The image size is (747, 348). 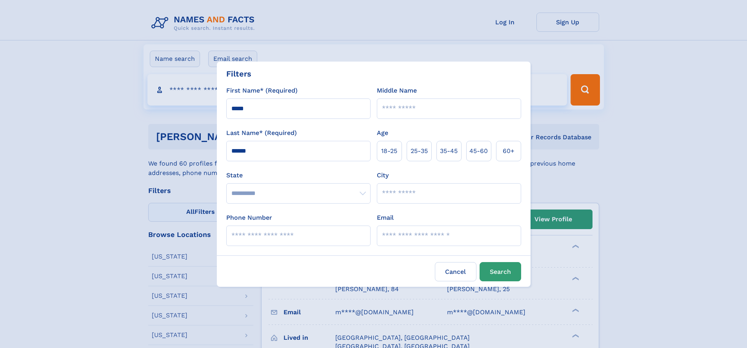 What do you see at coordinates (397, 91) in the screenshot?
I see `label: Middle Name` at bounding box center [397, 91].